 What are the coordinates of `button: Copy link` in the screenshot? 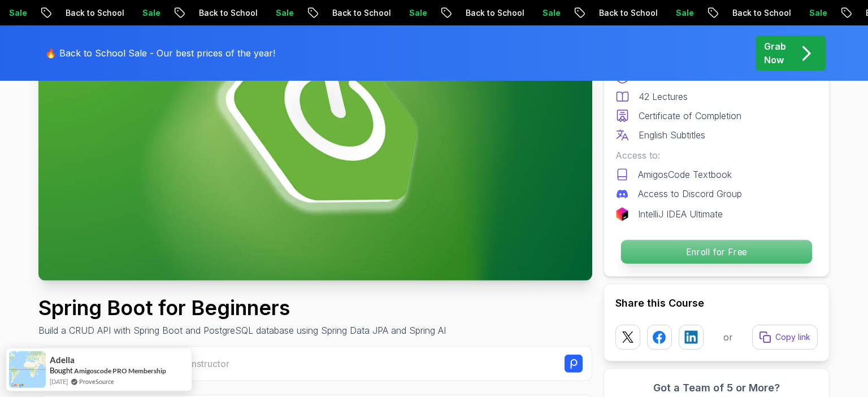 It's located at (785, 338).